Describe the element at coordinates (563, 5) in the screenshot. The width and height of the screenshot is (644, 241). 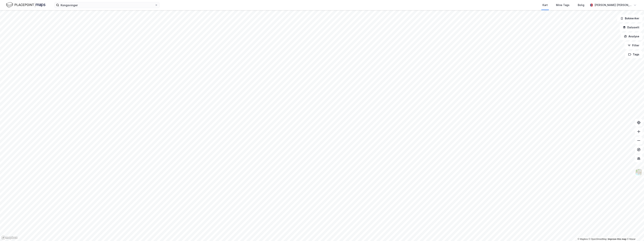
I see `div: Mine Tags` at that location.